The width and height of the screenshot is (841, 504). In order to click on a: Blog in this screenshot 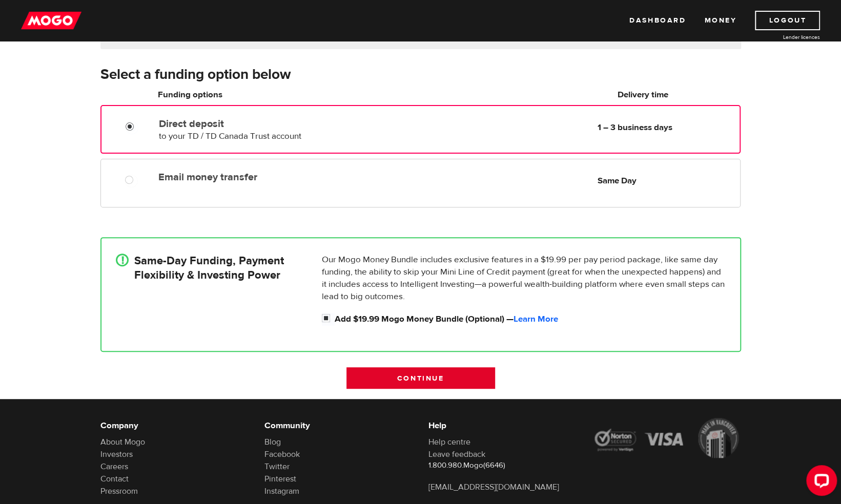, I will do `click(272, 442)`.